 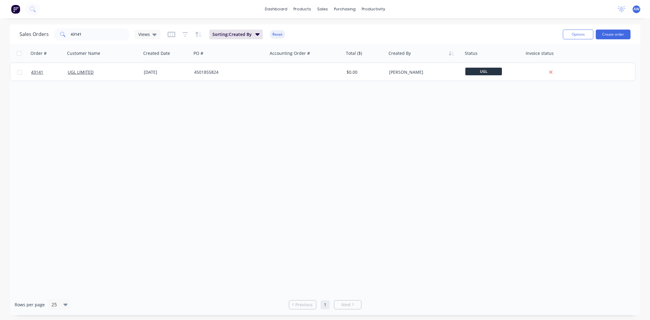 What do you see at coordinates (84, 53) in the screenshot?
I see `div: Customer Name` at bounding box center [84, 53].